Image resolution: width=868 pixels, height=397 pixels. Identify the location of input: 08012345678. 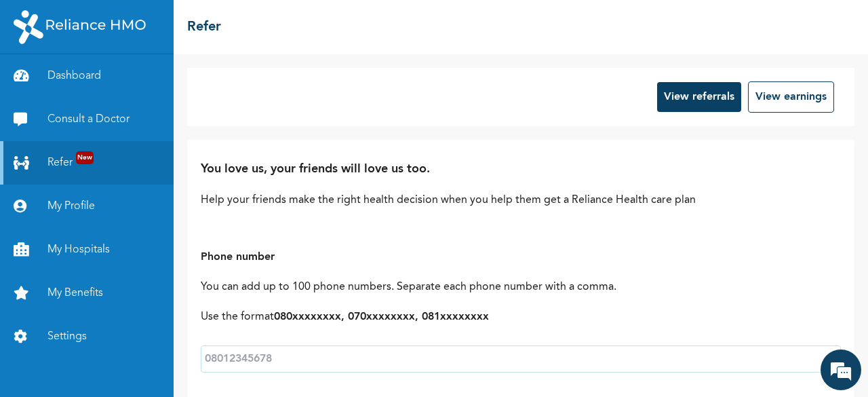
(521, 359).